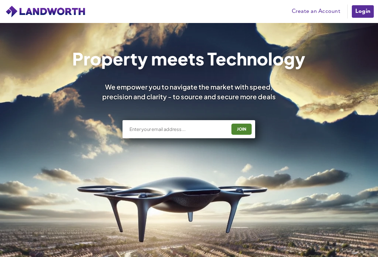  Describe the element at coordinates (178, 129) in the screenshot. I see `input: Enter your email address...` at that location.